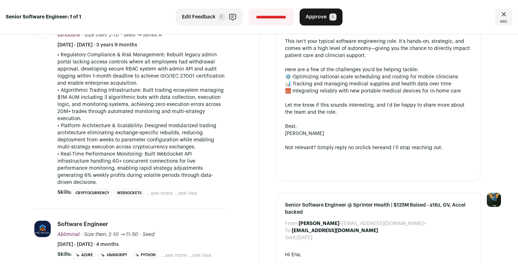 This screenshot has height=264, width=518. I want to click on li: Cryptocurrency, so click(92, 193).